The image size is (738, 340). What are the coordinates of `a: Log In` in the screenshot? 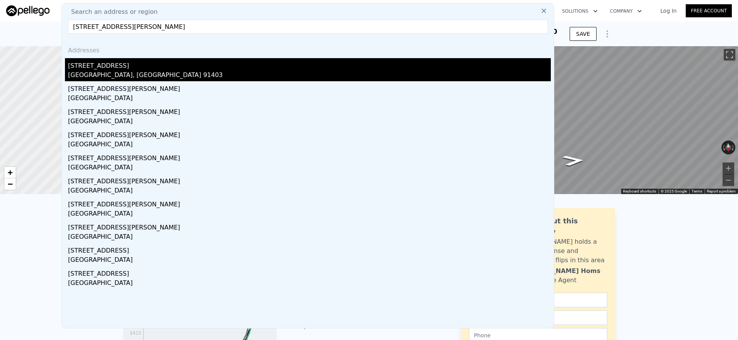 It's located at (669, 11).